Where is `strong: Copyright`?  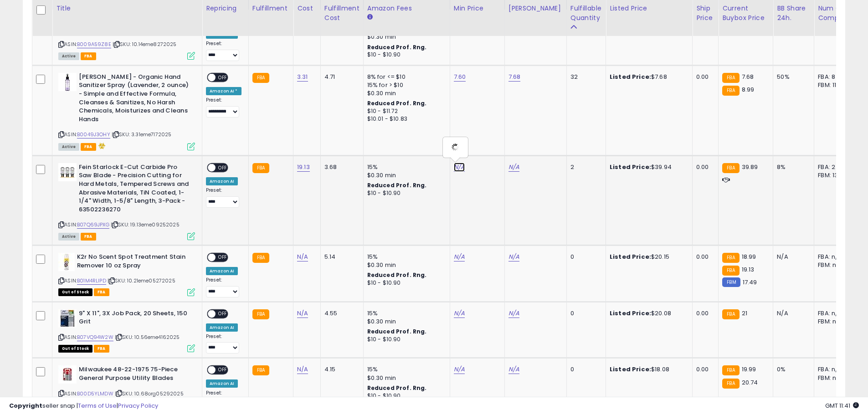
strong: Copyright is located at coordinates (25, 405).